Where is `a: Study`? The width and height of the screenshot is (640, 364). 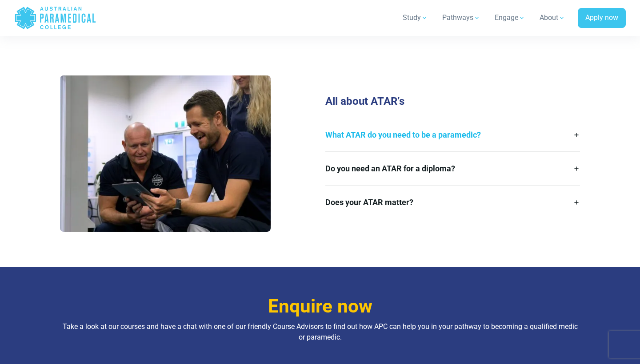 a: Study is located at coordinates (415, 18).